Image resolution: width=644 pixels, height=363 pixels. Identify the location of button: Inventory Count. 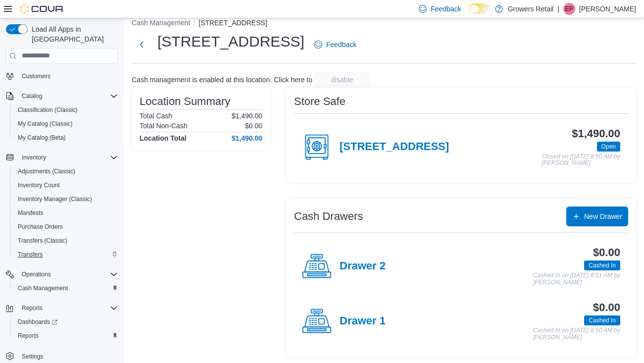
(66, 185).